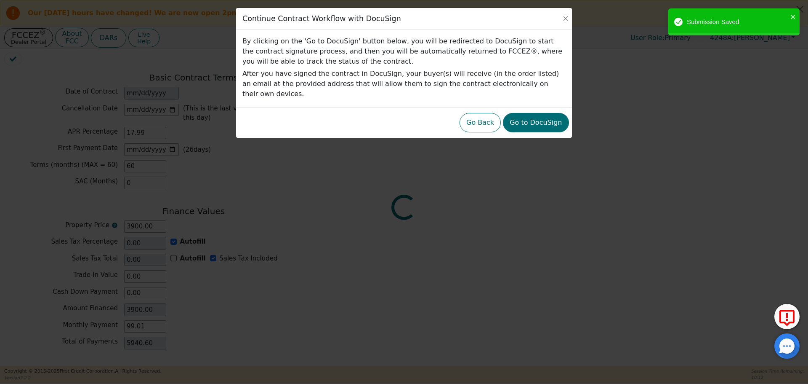 The width and height of the screenshot is (808, 384). What do you see at coordinates (404, 84) in the screenshot?
I see `p: After you have signed the contract in DocuSign, your buyer(s) will receive (in the order listed) ...` at bounding box center [404, 84].